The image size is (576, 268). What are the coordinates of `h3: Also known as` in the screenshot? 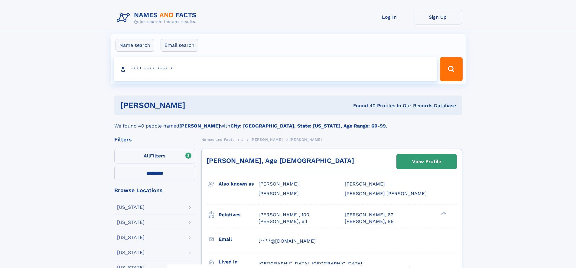 It's located at (238, 184).